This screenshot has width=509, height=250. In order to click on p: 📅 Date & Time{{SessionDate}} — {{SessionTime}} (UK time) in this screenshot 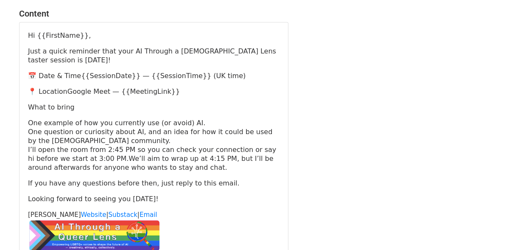, I will do `click(154, 76)`.